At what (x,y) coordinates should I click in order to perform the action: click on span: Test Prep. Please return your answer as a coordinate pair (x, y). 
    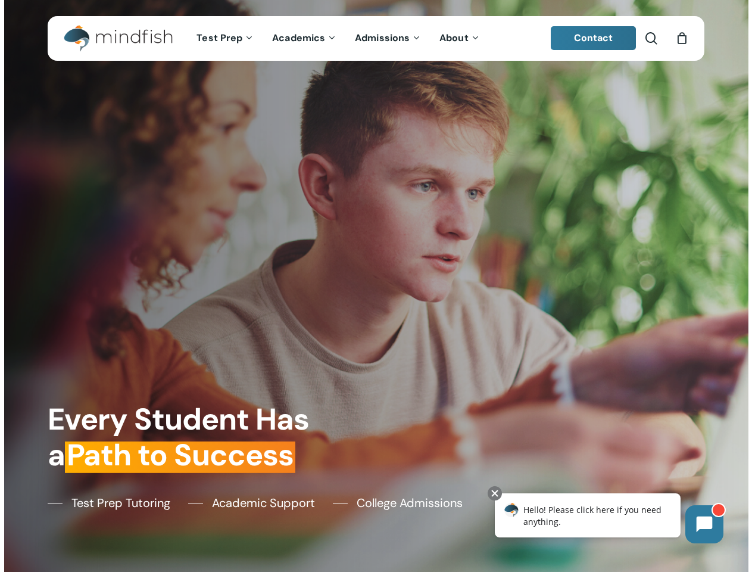
    Looking at the image, I should click on (219, 38).